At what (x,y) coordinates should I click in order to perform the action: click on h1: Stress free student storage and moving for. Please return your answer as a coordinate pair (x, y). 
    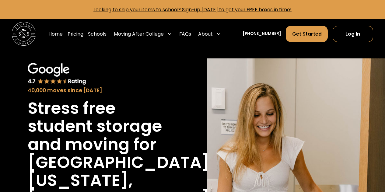
    Looking at the image, I should click on (99, 126).